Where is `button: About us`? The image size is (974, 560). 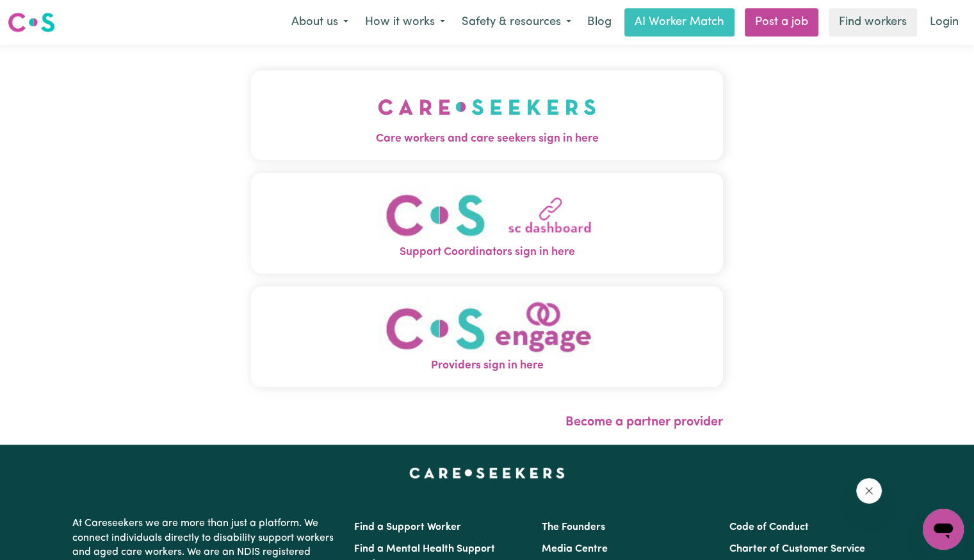
button: About us is located at coordinates (320, 23).